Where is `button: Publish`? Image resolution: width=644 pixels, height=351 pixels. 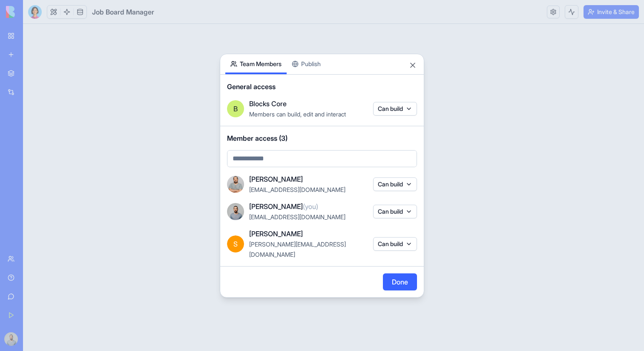
button: Publish is located at coordinates (306, 64).